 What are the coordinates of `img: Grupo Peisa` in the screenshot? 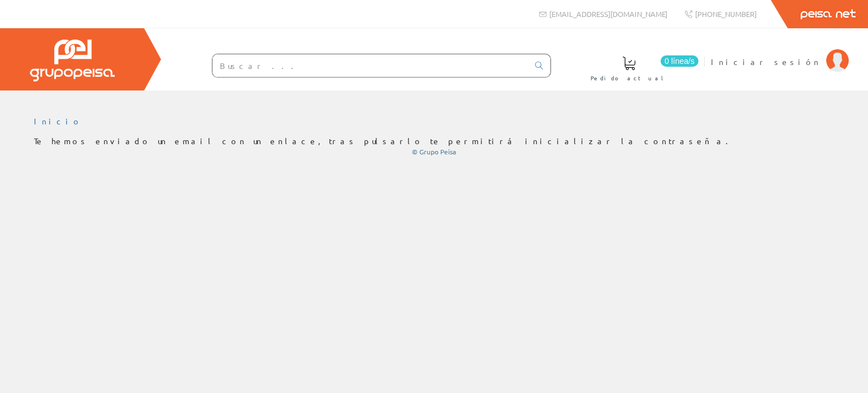 It's located at (72, 61).